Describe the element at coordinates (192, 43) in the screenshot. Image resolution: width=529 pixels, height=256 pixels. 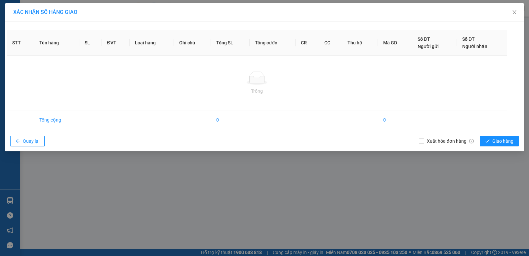
I see `th: Ghi chú` at that location.